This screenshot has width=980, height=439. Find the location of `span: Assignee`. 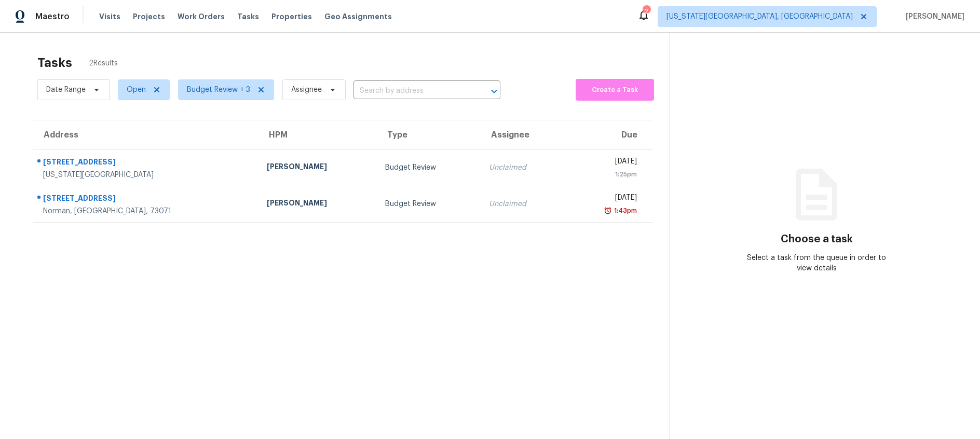

span: Assignee is located at coordinates (306, 90).